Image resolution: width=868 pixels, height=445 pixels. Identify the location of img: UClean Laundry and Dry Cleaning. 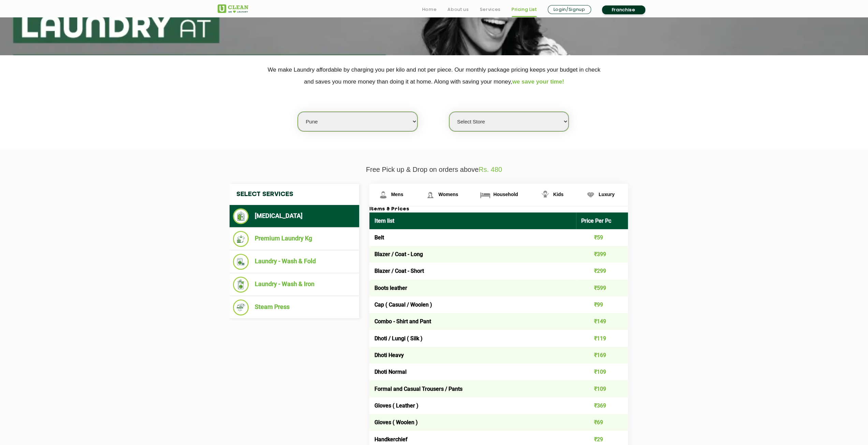
(233, 9).